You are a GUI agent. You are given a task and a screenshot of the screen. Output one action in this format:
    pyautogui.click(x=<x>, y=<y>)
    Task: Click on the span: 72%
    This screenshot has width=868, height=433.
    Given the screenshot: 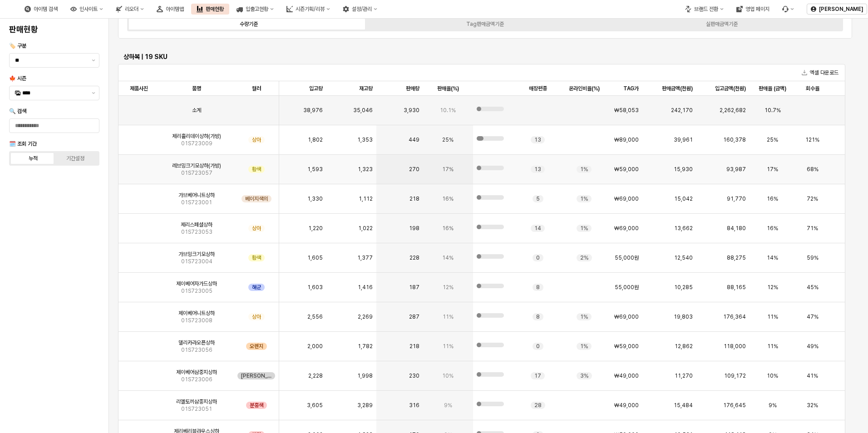 What is the action you would take?
    pyautogui.click(x=812, y=199)
    